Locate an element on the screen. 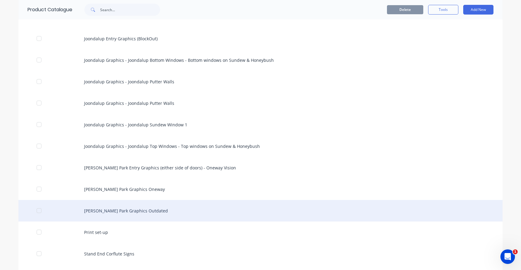 The height and width of the screenshot is (270, 521). div: Print set-up is located at coordinates (260, 232).